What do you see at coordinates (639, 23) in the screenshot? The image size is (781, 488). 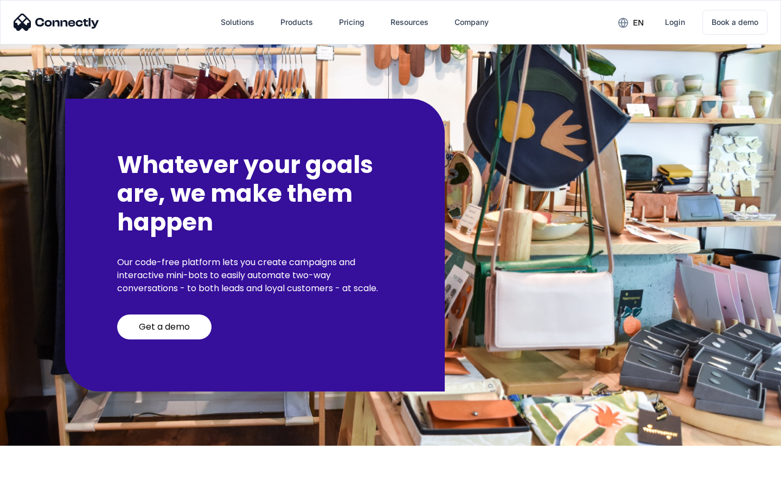 I see `div: en` at bounding box center [639, 23].